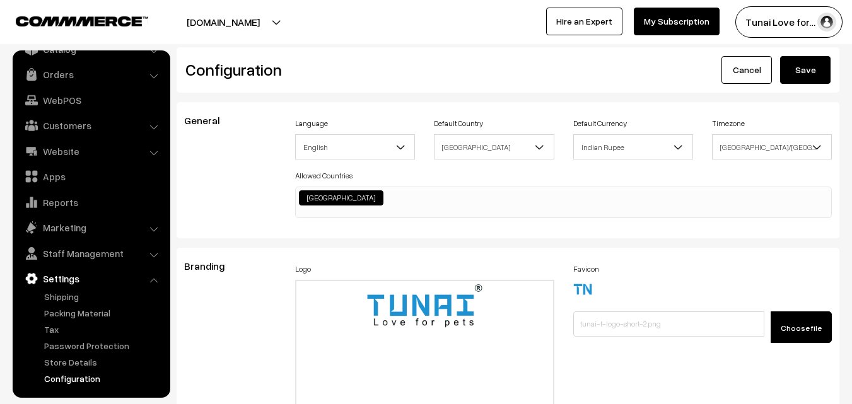 This screenshot has height=404, width=852. I want to click on a: Tax, so click(103, 329).